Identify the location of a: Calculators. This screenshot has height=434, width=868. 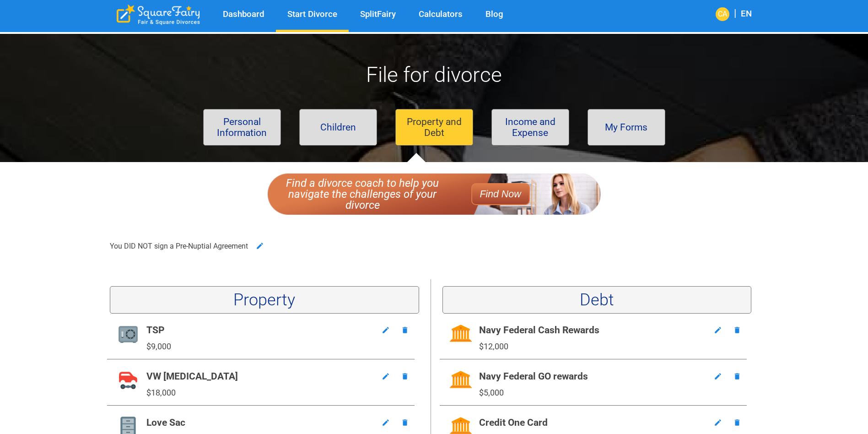
(440, 14).